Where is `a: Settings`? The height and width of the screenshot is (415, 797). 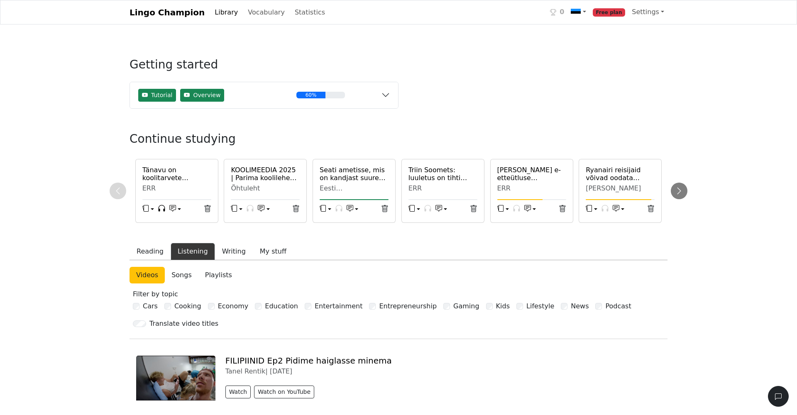 a: Settings is located at coordinates (648, 12).